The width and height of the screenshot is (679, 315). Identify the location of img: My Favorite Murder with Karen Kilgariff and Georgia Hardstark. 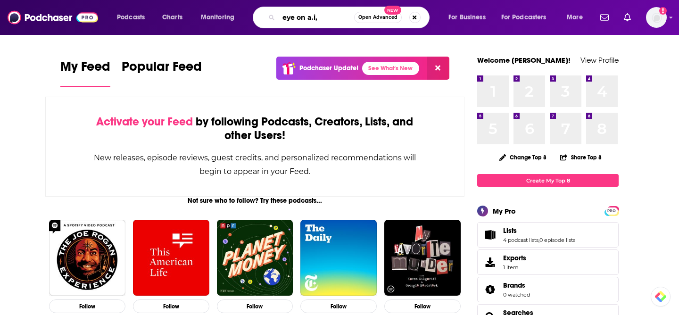
(422, 258).